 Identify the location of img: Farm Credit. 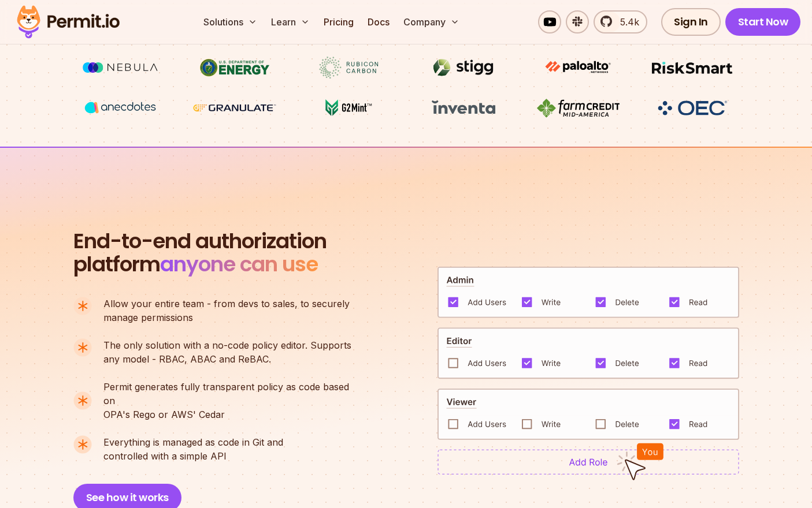
(578, 108).